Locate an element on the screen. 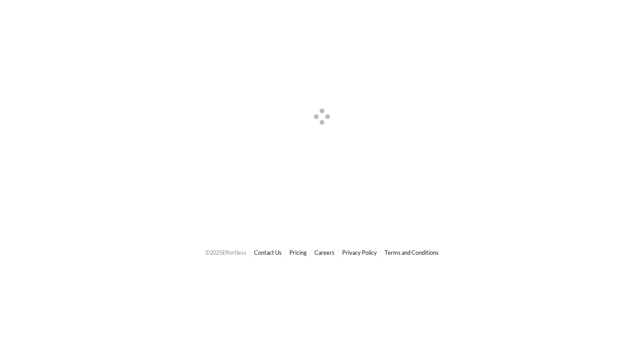 This screenshot has height=337, width=644. a: Contact Us is located at coordinates (268, 253).